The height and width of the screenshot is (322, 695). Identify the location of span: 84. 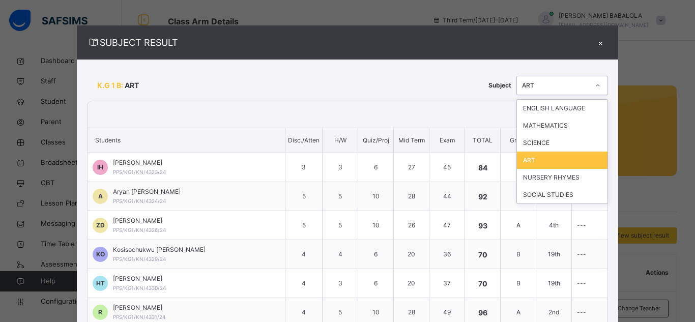
(483, 167).